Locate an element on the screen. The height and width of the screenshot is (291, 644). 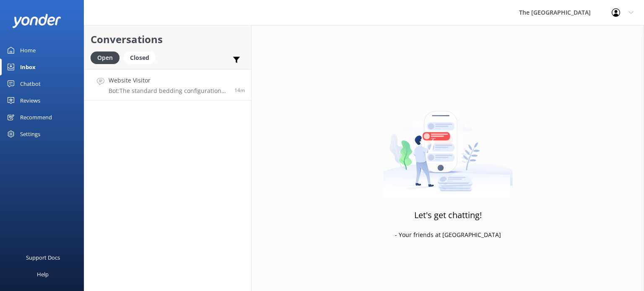
h4: Website Visitor is located at coordinates (168, 80).